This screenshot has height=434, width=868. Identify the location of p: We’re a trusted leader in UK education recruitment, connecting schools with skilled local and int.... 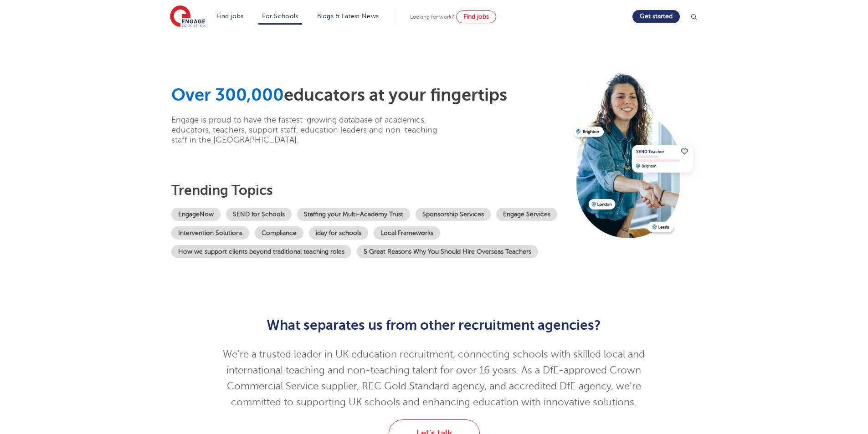
(434, 379).